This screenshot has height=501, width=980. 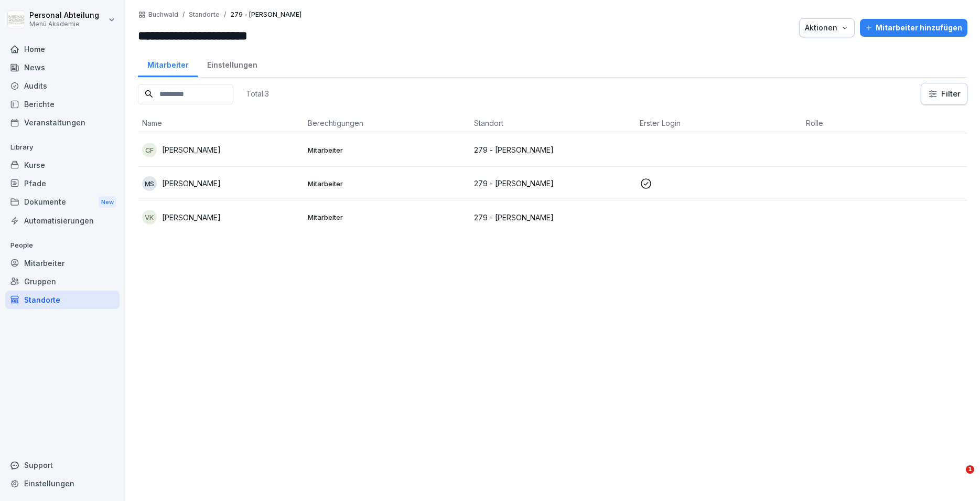 I want to click on div: Support, so click(x=63, y=465).